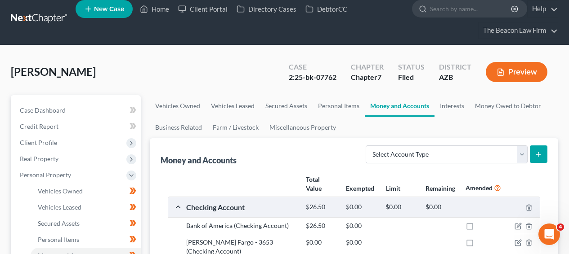  Describe the element at coordinates (179, 128) in the screenshot. I see `a: Business Related` at that location.